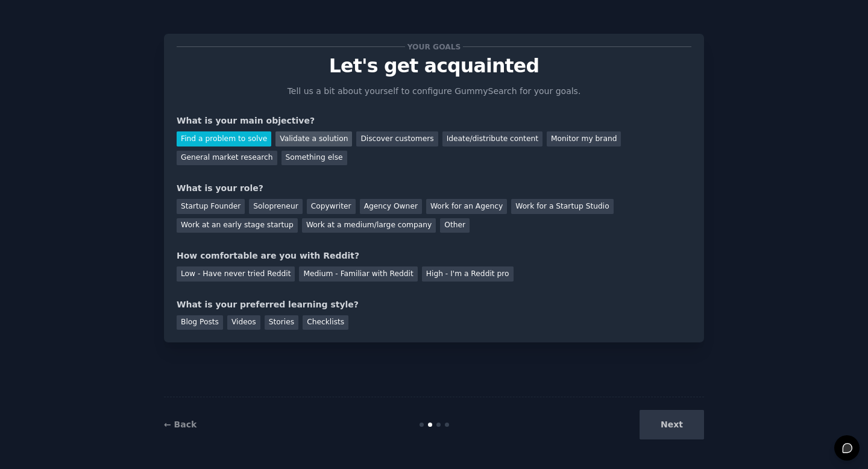  What do you see at coordinates (227, 158) in the screenshot?
I see `div: General market research` at bounding box center [227, 158].